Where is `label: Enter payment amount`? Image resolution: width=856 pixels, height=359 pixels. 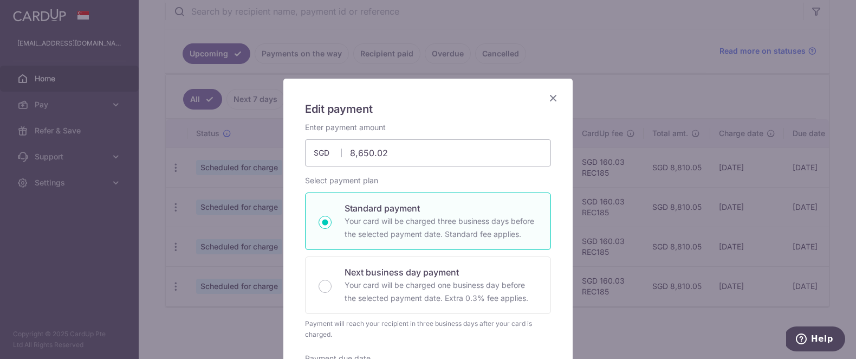
label: Enter payment amount is located at coordinates (345, 127).